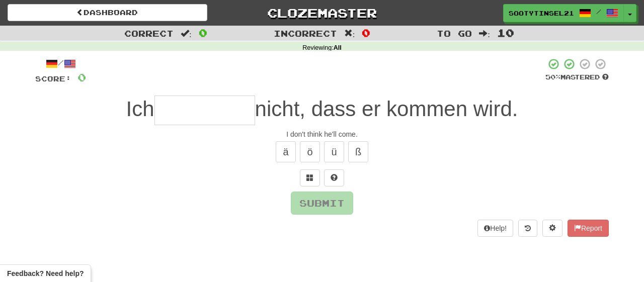 This screenshot has height=282, width=644. Describe the element at coordinates (506, 33) in the screenshot. I see `span: 10` at that location.